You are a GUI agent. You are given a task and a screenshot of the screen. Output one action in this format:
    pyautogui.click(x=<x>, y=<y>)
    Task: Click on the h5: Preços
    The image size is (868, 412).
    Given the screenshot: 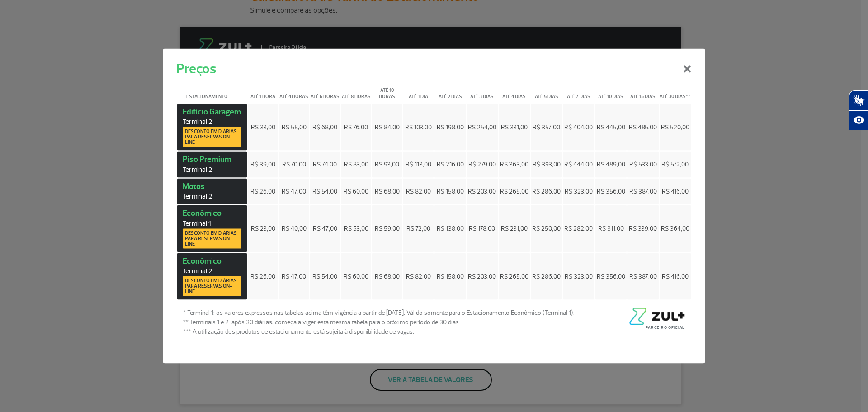 What is the action you would take?
    pyautogui.click(x=196, y=68)
    